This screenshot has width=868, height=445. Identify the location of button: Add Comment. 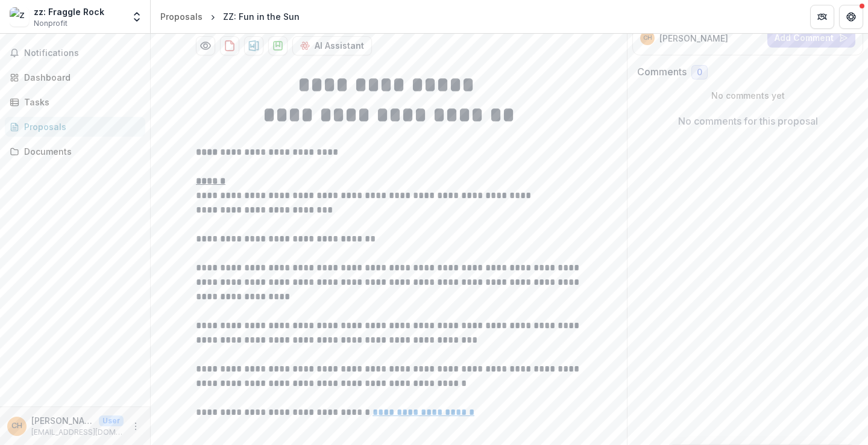
(811, 38).